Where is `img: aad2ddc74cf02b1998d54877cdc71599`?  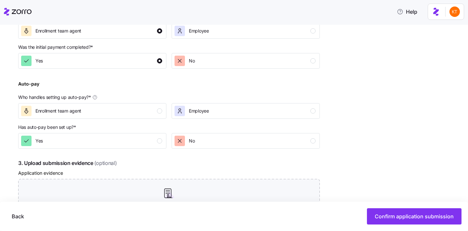
img: aad2ddc74cf02b1998d54877cdc71599 is located at coordinates (454, 12).